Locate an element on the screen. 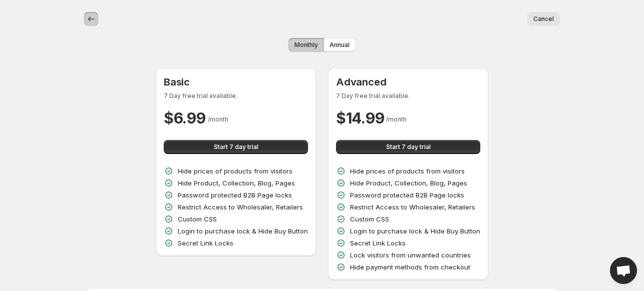  button: Monthly is located at coordinates (306, 45).